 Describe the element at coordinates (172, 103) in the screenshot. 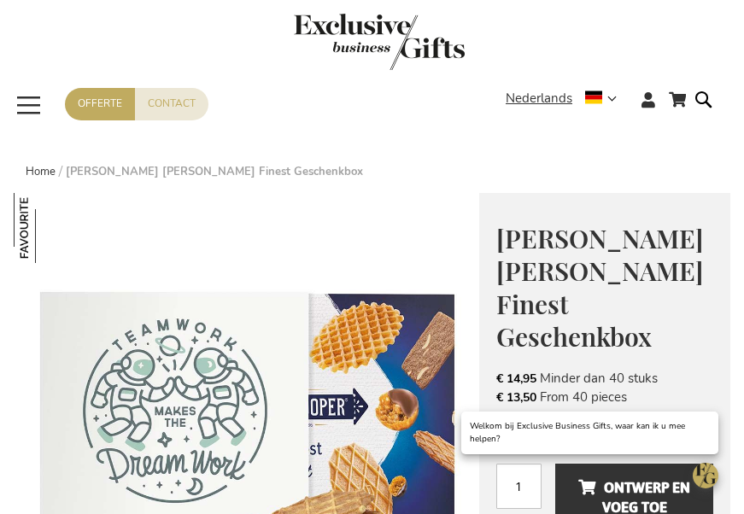

I see `a: Contact` at that location.